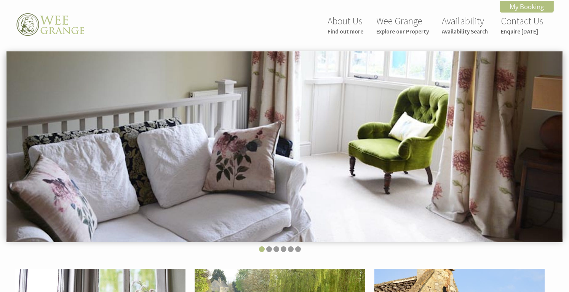 The image size is (569, 292). What do you see at coordinates (527, 6) in the screenshot?
I see `a: My Booking` at bounding box center [527, 6].